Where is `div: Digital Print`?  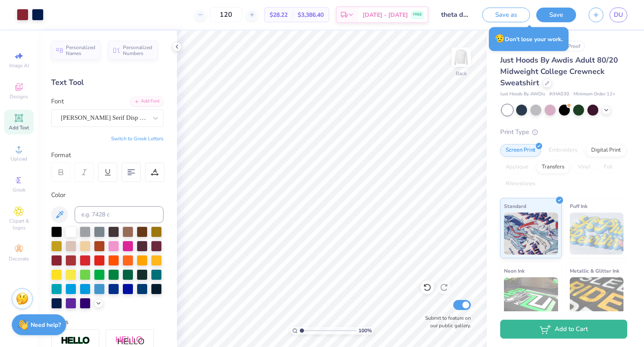
div: Digital Print is located at coordinates (606, 150).